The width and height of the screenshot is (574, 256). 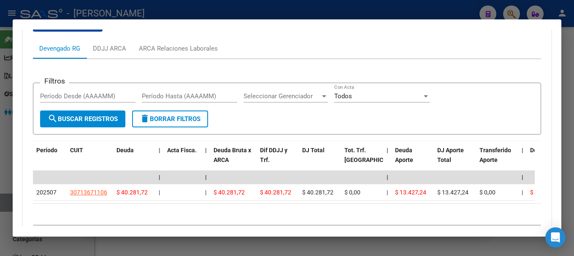 What do you see at coordinates (76, 150) in the screenshot?
I see `span: CUIT` at bounding box center [76, 150].